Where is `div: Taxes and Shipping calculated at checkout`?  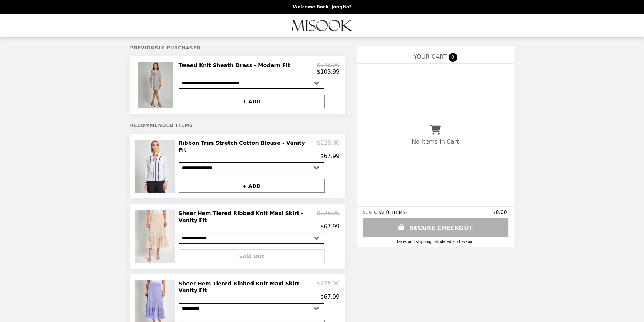 div: Taxes and Shipping calculated at checkout is located at coordinates (436, 242).